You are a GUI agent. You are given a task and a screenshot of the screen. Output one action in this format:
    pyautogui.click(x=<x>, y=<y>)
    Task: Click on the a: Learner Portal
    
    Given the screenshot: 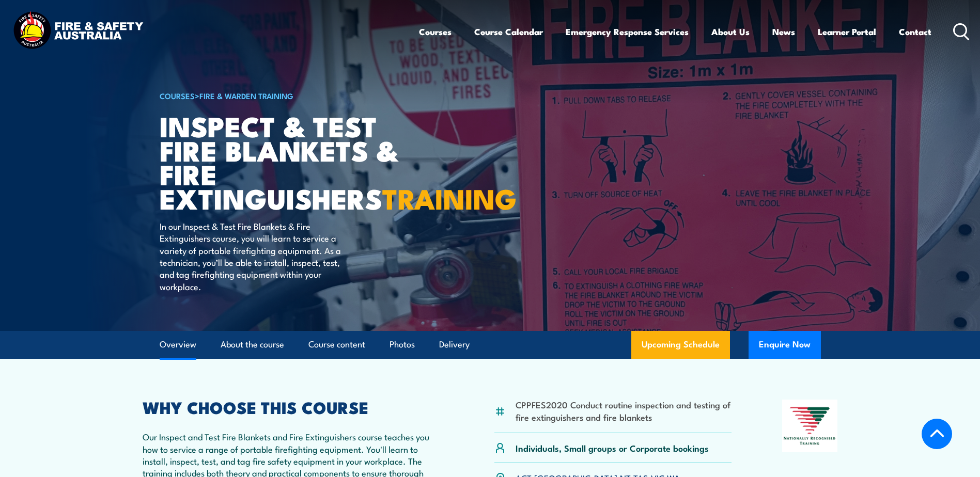 What is the action you would take?
    pyautogui.click(x=847, y=31)
    